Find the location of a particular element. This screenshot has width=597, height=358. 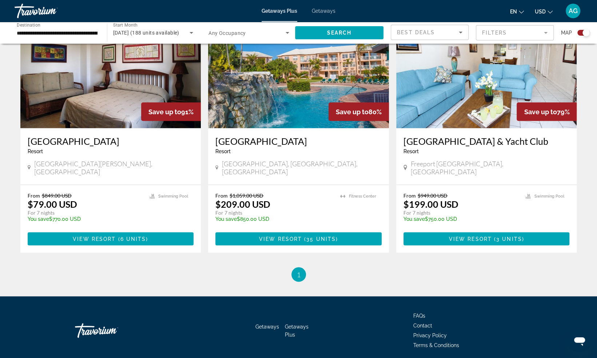

span: Contact is located at coordinates (423, 325).